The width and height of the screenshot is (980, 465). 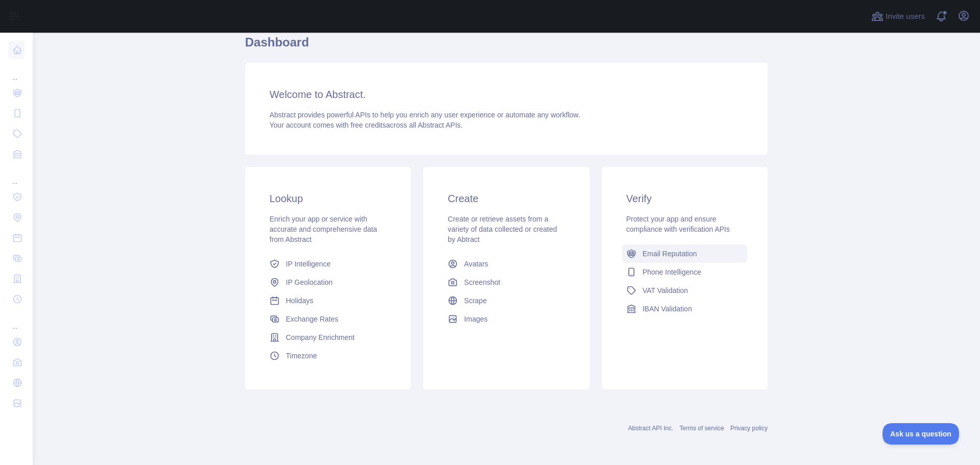 What do you see at coordinates (301, 356) in the screenshot?
I see `span: Timezone` at bounding box center [301, 356].